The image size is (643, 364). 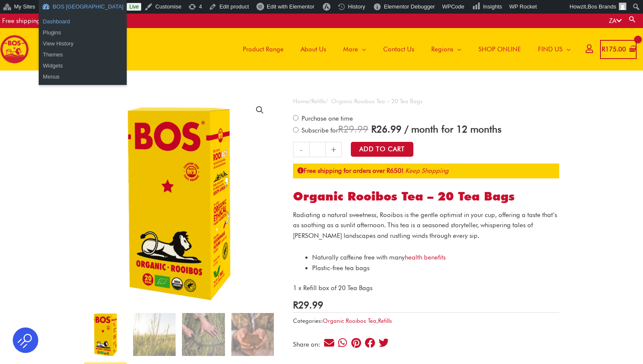 What do you see at coordinates (632, 19) in the screenshot?
I see `a: Search button` at bounding box center [632, 19].